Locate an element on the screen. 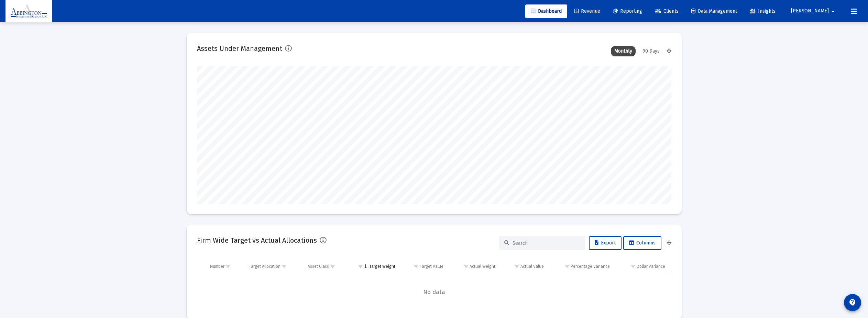 The height and width of the screenshot is (318, 868). span: Show filter options for column 'Percentage Variance' is located at coordinates (567, 266).